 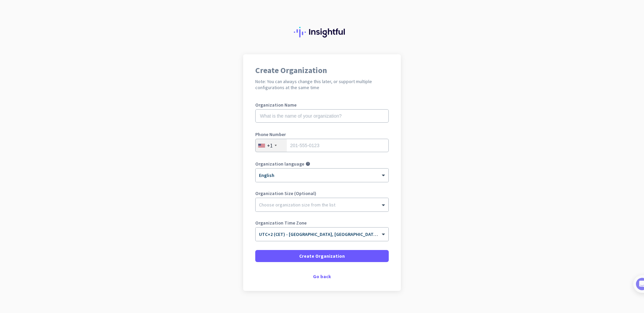 I want to click on label: Organization Time Zone, so click(x=322, y=223).